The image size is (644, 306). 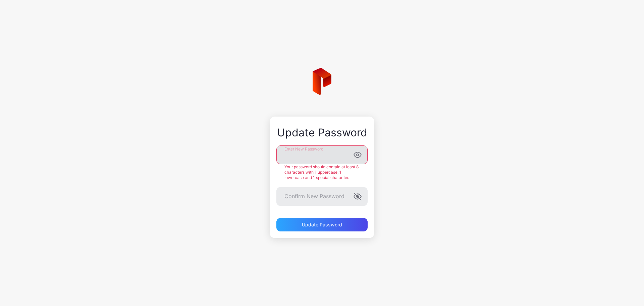 What do you see at coordinates (322, 155) in the screenshot?
I see `input: Enter New Password` at bounding box center [322, 155].